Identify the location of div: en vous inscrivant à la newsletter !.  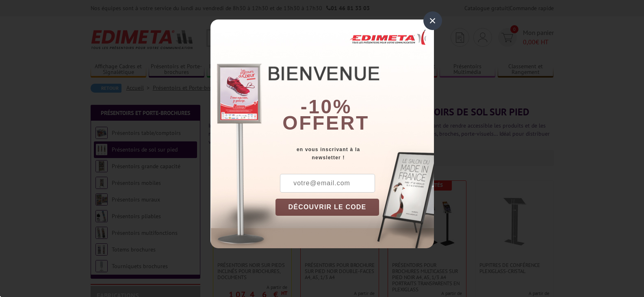
(355, 154).